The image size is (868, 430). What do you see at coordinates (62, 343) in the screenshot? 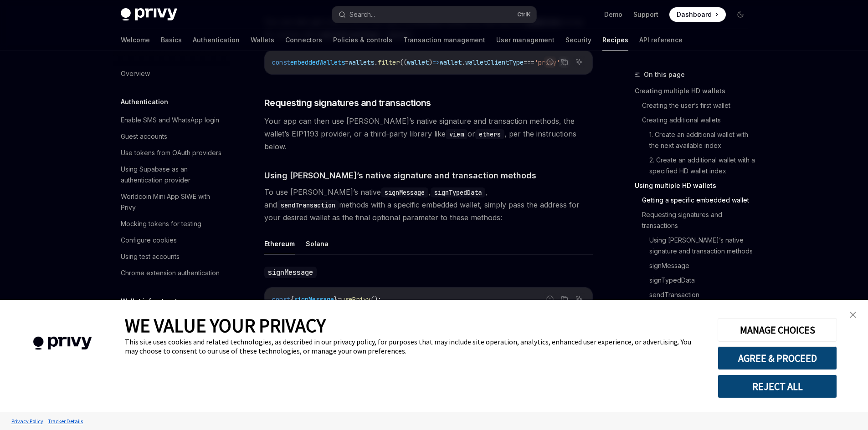
I see `img: company logo` at bounding box center [62, 343].